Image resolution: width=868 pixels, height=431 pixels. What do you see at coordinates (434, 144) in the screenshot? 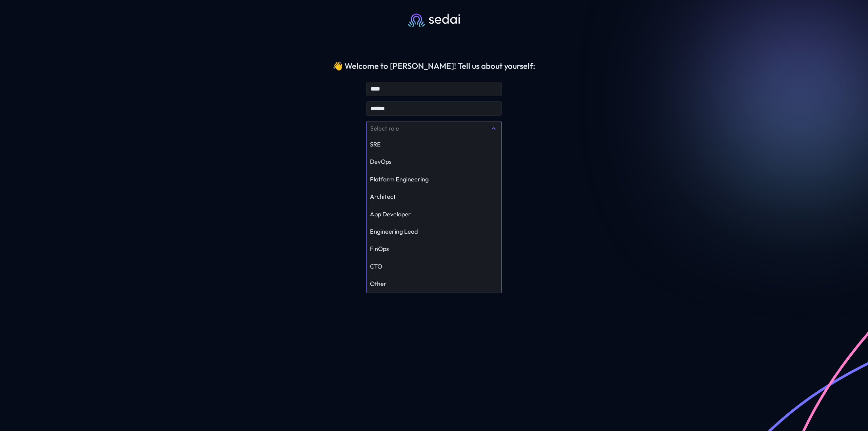
I see `div: SRE` at bounding box center [434, 144].